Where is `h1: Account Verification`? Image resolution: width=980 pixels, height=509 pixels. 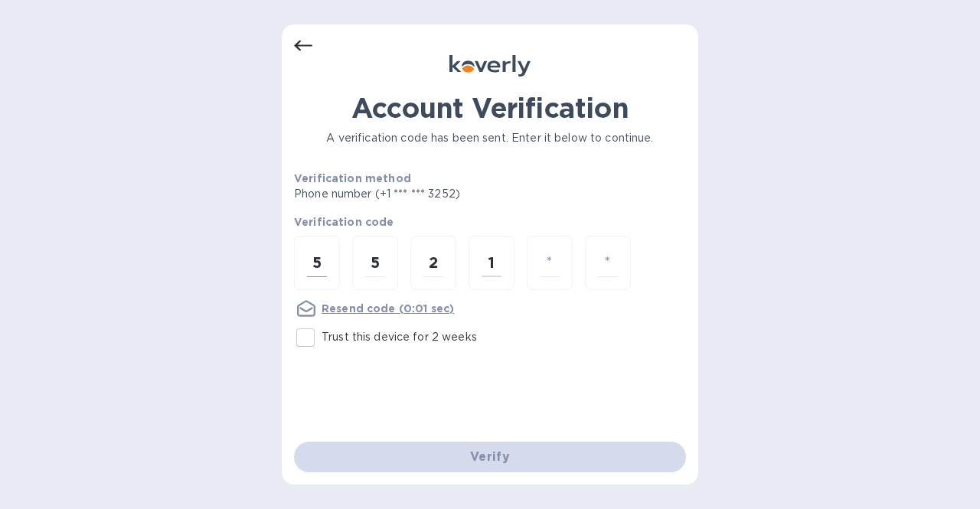 h1: Account Verification is located at coordinates (490, 108).